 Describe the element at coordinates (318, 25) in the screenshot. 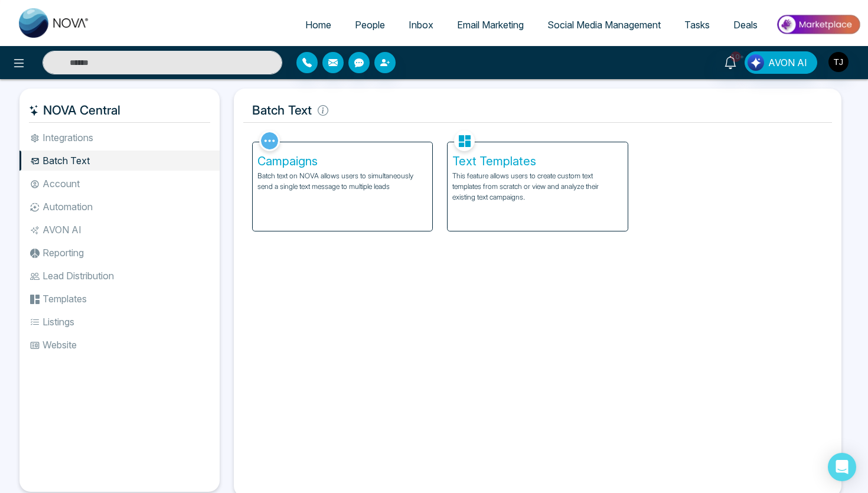

I see `a: Home` at that location.